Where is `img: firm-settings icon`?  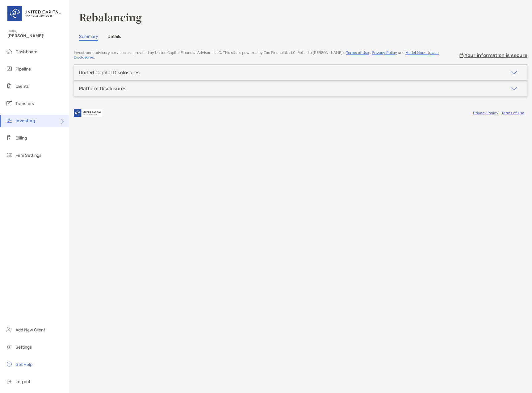
img: firm-settings icon is located at coordinates (9, 155).